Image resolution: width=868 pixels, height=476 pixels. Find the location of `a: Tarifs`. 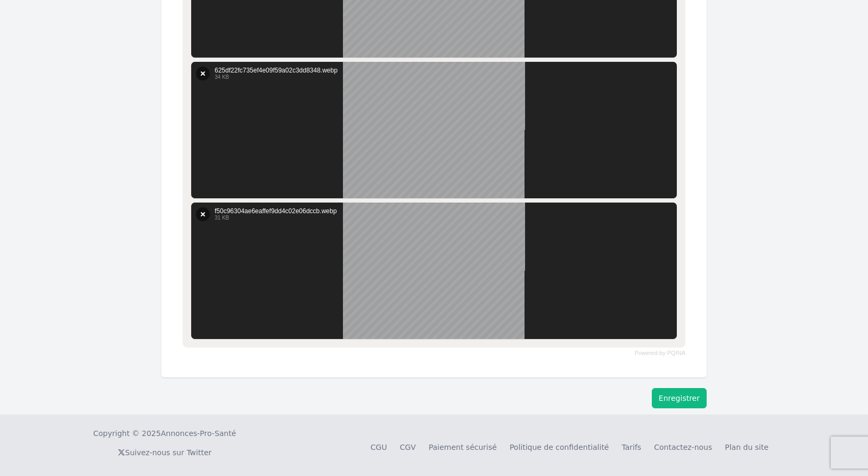

a: Tarifs is located at coordinates (631, 447).